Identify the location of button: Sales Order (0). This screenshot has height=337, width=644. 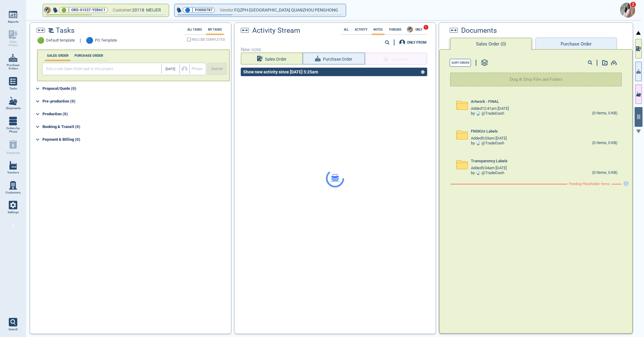
(491, 44).